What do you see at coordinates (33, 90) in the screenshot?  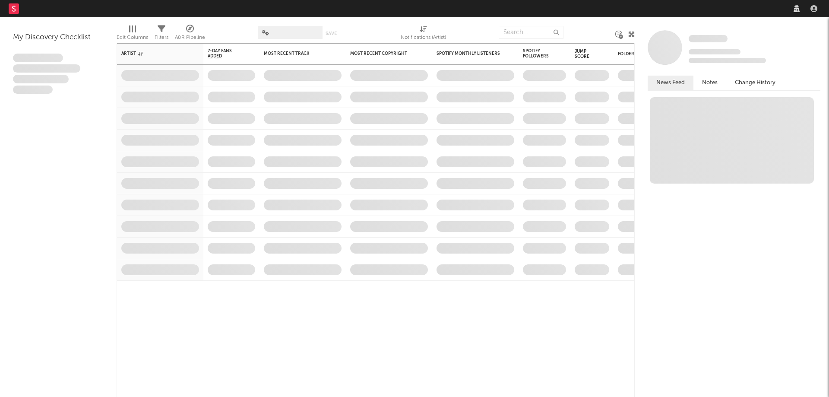 I see `span: Aliquam viverra` at bounding box center [33, 90].